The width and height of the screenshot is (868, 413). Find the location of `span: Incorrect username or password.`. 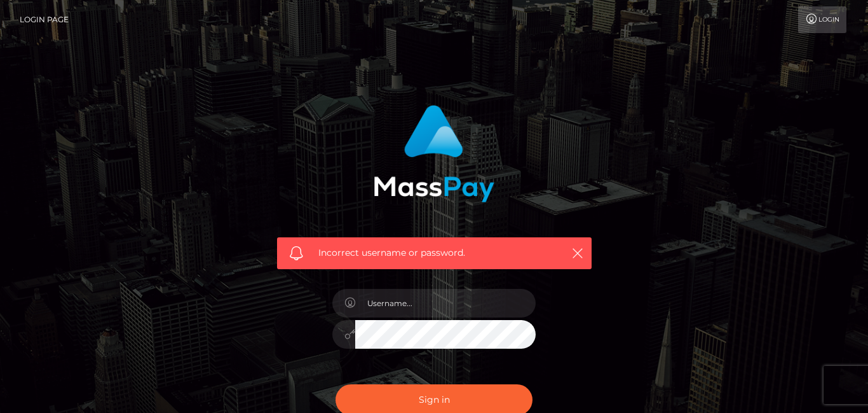

span: Incorrect username or password. is located at coordinates (434, 253).